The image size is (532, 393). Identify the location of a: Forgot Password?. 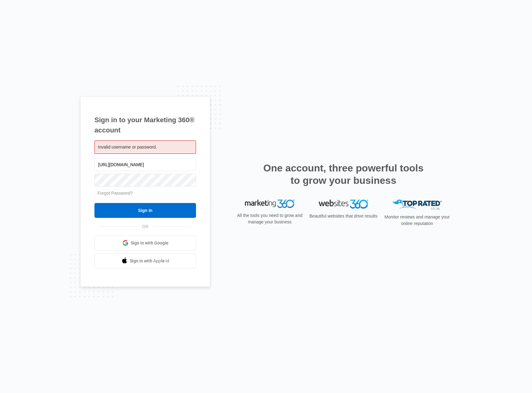
(115, 193).